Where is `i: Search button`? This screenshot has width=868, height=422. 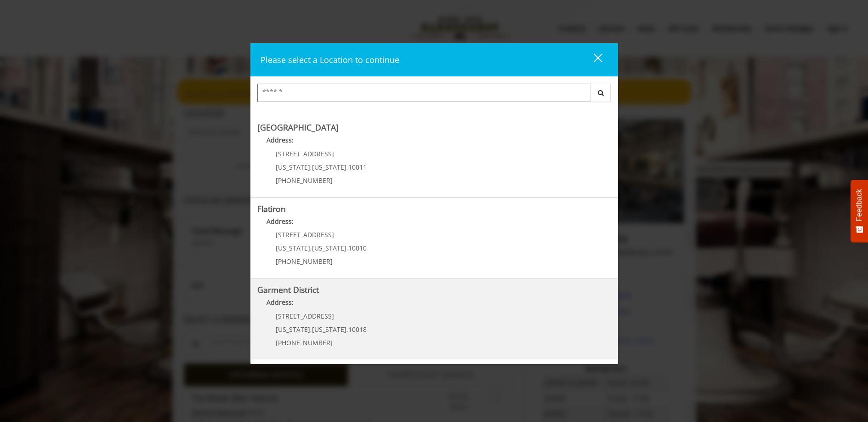
i: Search button is located at coordinates (601, 93).